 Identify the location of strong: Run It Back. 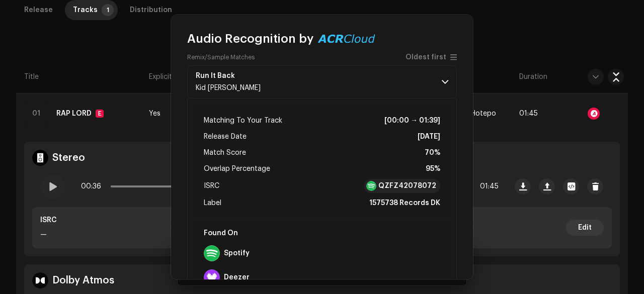
(216, 76).